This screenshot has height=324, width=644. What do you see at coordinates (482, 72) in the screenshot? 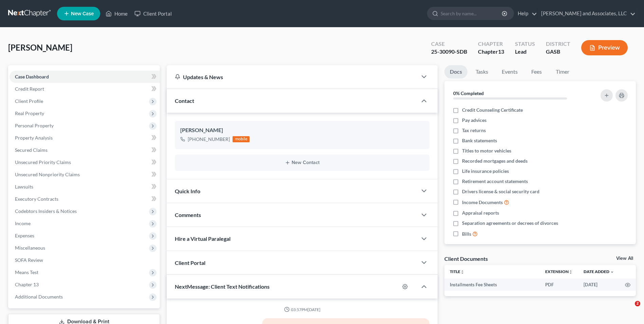
I see `a: Tasks` at bounding box center [482, 72].